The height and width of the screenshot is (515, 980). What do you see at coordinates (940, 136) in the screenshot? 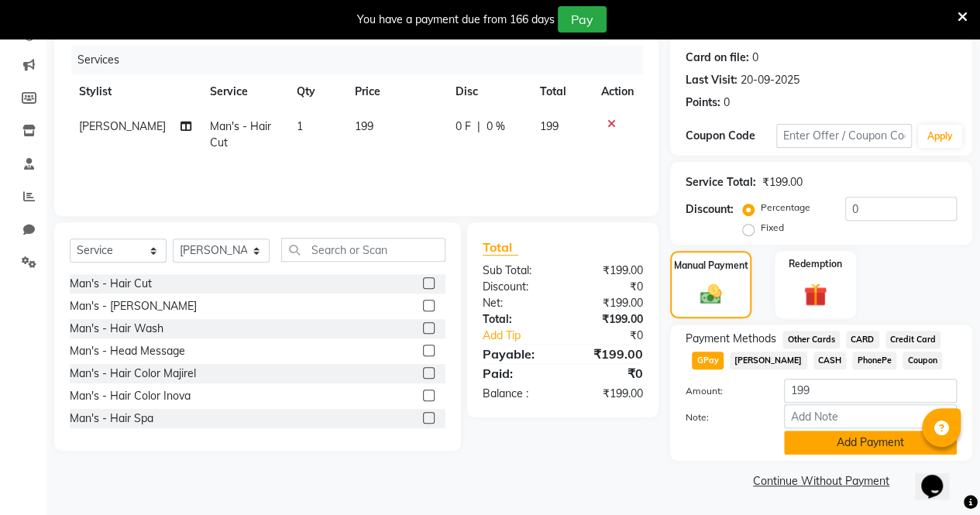
I see `button: Apply` at bounding box center [940, 136].